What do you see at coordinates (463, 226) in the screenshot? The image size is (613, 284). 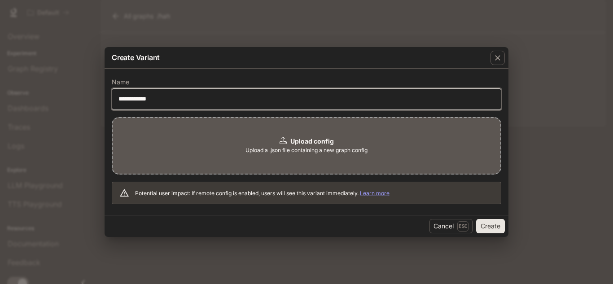 I see `p: Esc` at bounding box center [463, 226].